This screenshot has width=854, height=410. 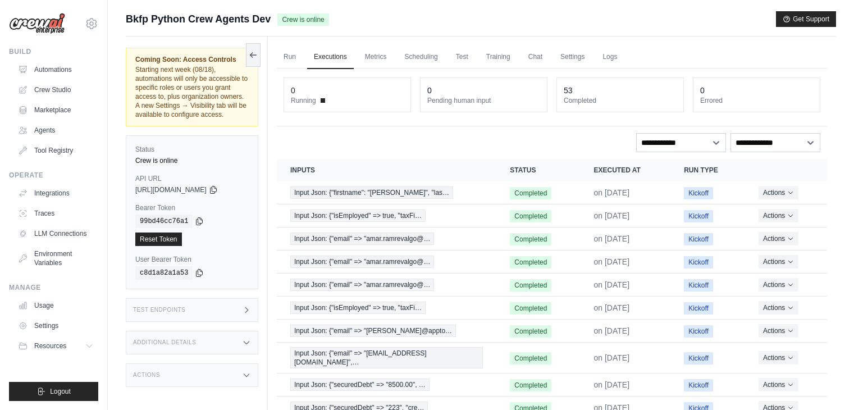 What do you see at coordinates (158, 239) in the screenshot?
I see `a: Reset Token` at bounding box center [158, 239].